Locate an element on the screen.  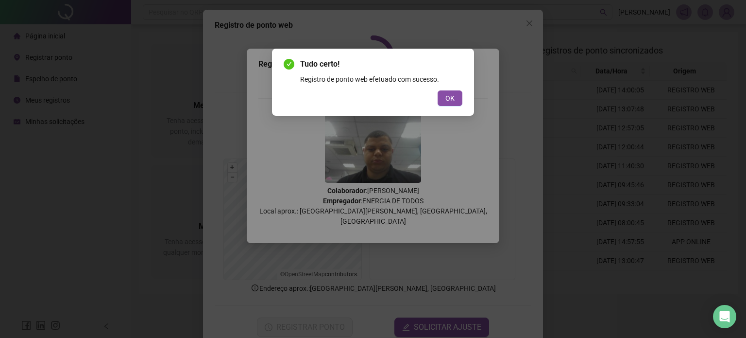
span: Tudo certo! is located at coordinates (381, 64).